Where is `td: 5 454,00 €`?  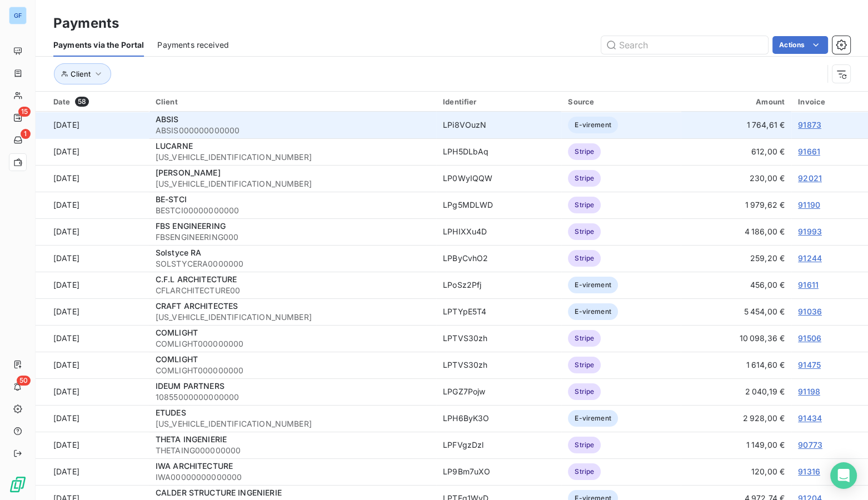 td: 5 454,00 € is located at coordinates (736, 312).